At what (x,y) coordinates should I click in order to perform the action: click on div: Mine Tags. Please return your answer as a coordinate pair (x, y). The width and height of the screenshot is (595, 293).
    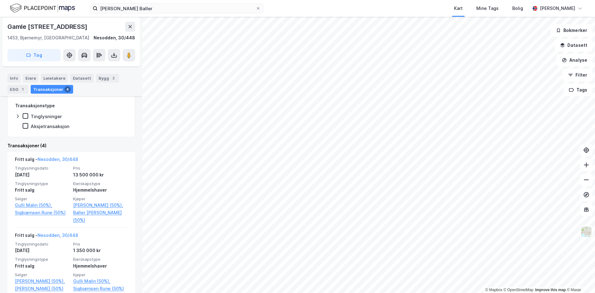
    Looking at the image, I should click on (488, 8).